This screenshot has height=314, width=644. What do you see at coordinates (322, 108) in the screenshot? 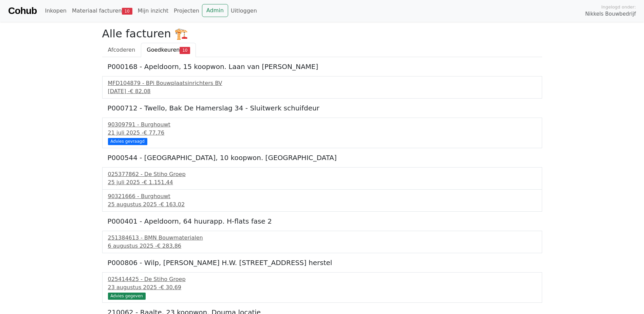
I see `h5: P000712 - Twello, Bak De Hamerslag 34 - Sluitwerk schuifdeur` at bounding box center [322, 108].